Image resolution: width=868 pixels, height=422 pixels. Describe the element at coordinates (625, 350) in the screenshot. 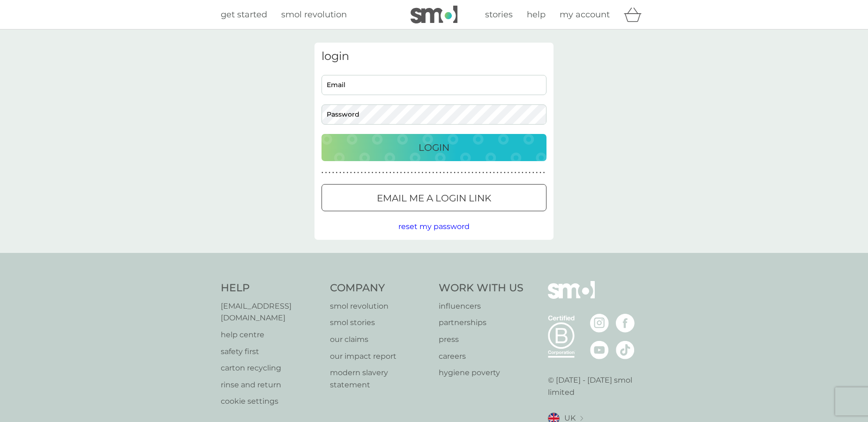

I see `img: visit the smol Tiktok page` at that location.